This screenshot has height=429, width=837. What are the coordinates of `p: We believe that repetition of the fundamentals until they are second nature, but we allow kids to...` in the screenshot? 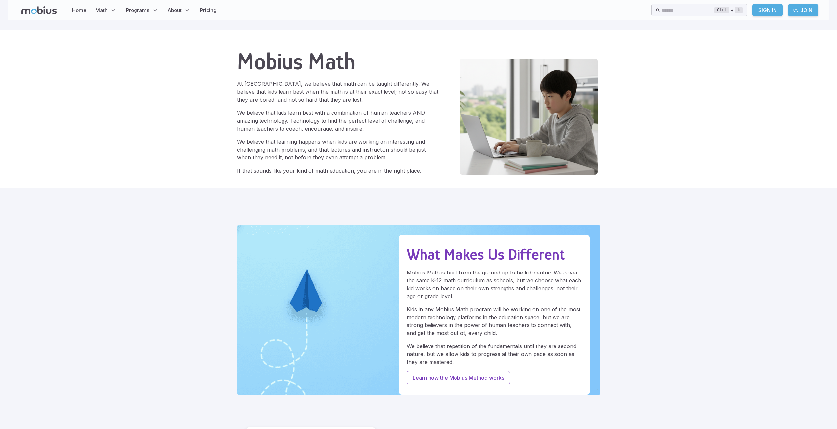 It's located at (494, 354).